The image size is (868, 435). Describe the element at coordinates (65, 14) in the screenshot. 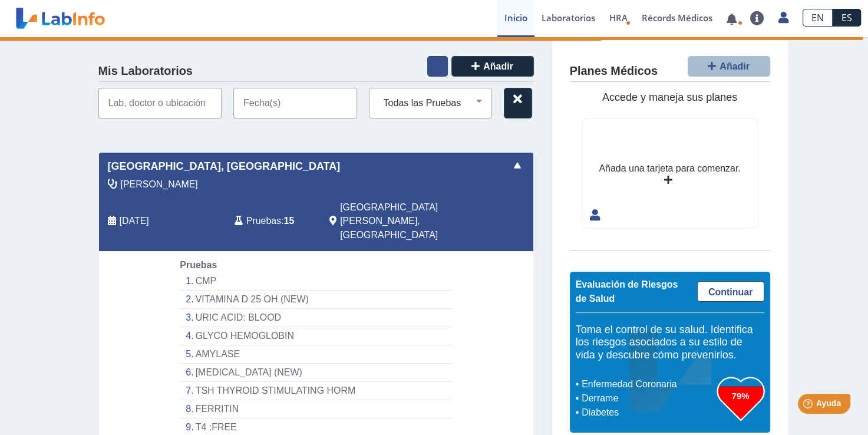

I see `span: Ayuda` at that location.